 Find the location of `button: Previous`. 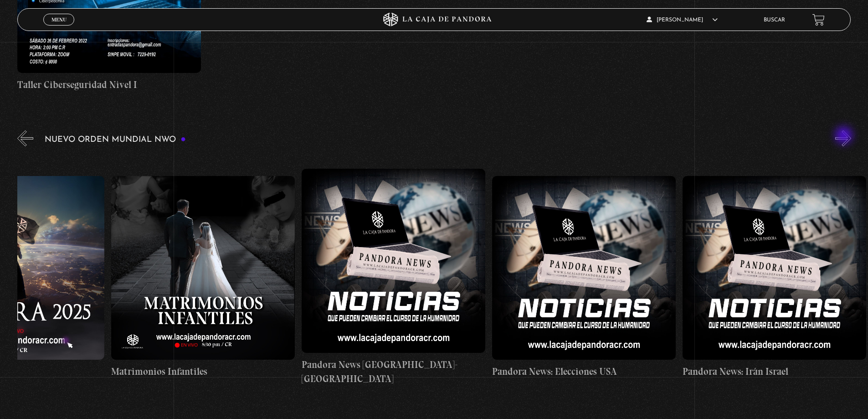

button: Previous is located at coordinates (25, 138).